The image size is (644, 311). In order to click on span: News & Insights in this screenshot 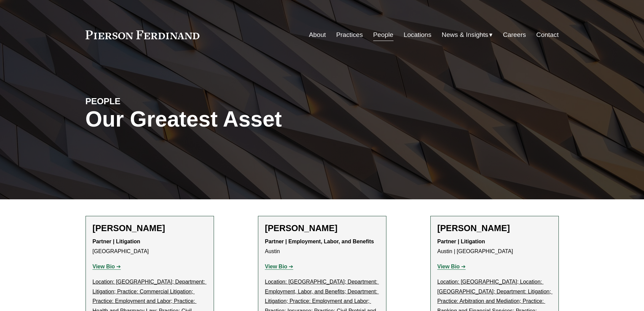, I will do `click(465, 35)`.